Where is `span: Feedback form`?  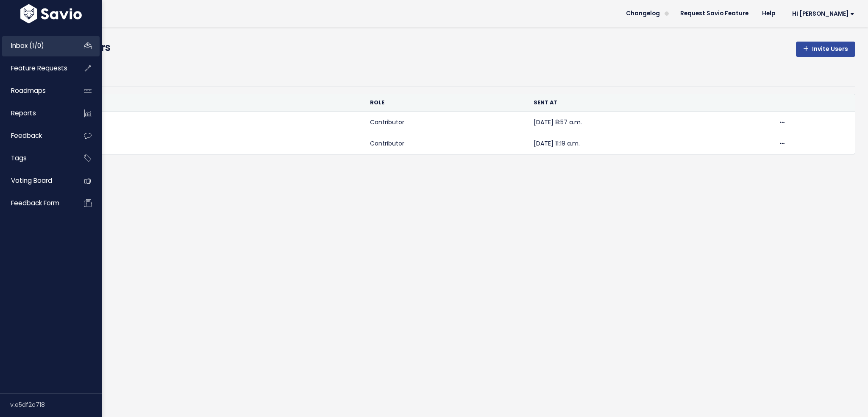
span: Feedback form is located at coordinates (35, 203).